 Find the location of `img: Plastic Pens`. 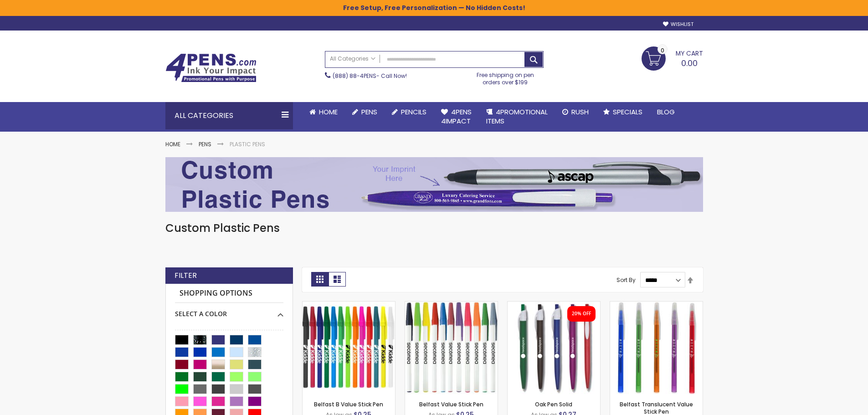

img: Plastic Pens is located at coordinates (434, 184).